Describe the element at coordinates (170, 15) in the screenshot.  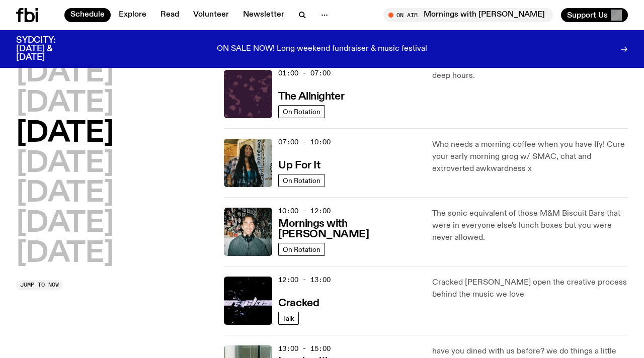
I see `a: Read` at that location.